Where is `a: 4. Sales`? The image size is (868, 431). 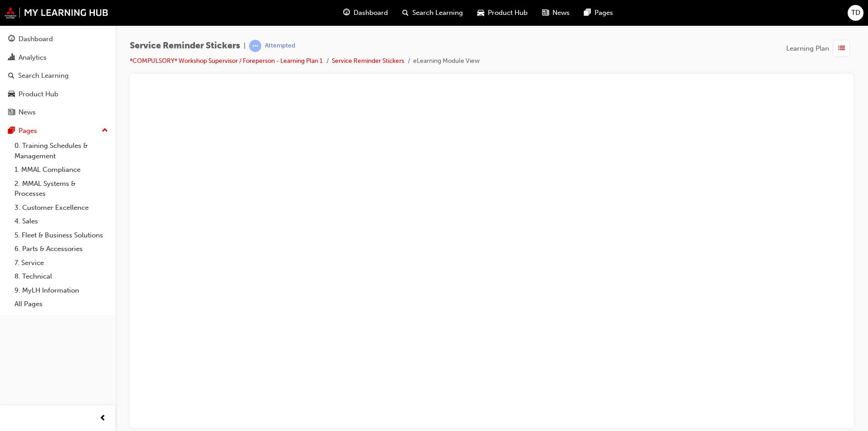 a: 4. Sales is located at coordinates (61, 221).